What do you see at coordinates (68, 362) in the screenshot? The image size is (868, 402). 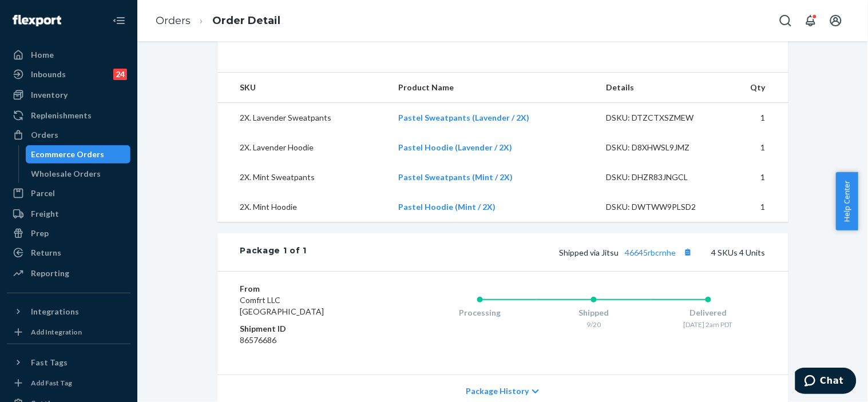 I see `button: Fast Tags` at bounding box center [68, 362].